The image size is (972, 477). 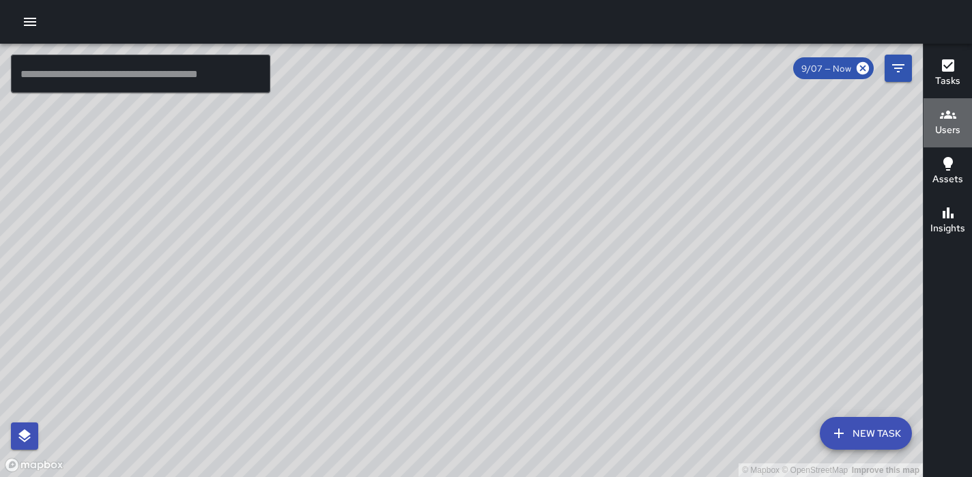 What do you see at coordinates (948, 123) in the screenshot?
I see `button: Users` at bounding box center [948, 123].